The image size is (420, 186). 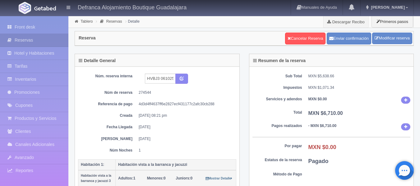 What do you see at coordinates (277, 126) in the screenshot?
I see `dt: Pagos realizados` at bounding box center [277, 126].